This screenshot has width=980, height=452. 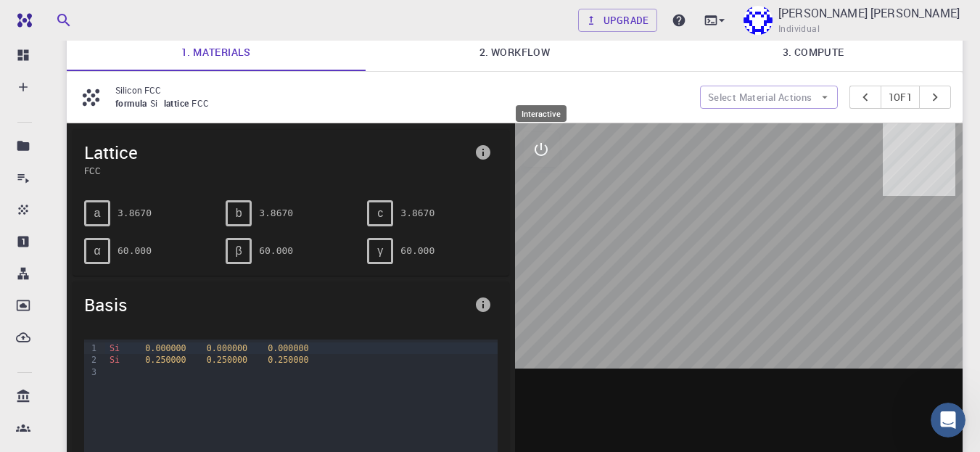 What do you see at coordinates (55, 17) in the screenshot?
I see `span: Support` at bounding box center [55, 17].